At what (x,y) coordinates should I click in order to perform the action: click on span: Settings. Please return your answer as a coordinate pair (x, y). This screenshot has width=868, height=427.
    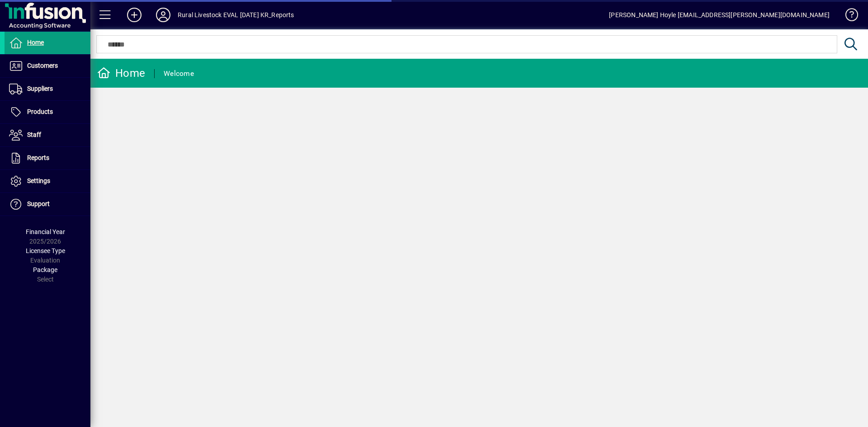
    Looking at the image, I should click on (38, 181).